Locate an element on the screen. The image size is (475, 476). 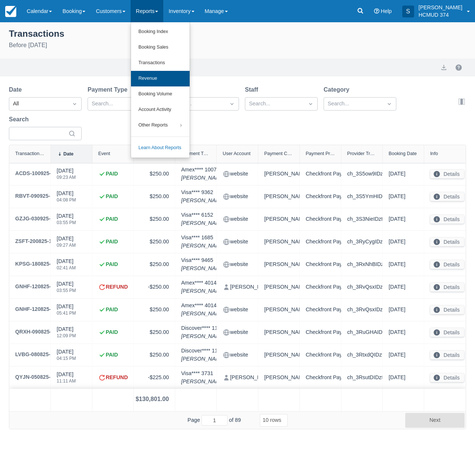
a: GNHF-120825-1 is located at coordinates (35, 310).